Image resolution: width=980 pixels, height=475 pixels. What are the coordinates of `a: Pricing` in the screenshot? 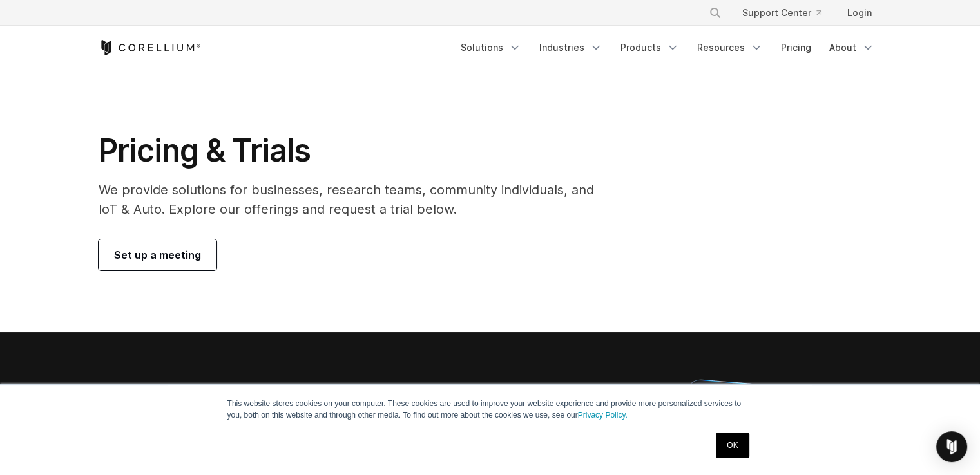 It's located at (796, 48).